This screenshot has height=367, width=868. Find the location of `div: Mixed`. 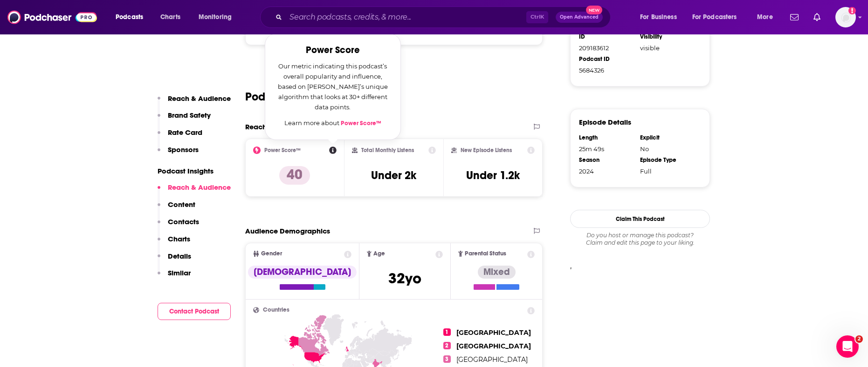

div: Mixed is located at coordinates (496, 272).